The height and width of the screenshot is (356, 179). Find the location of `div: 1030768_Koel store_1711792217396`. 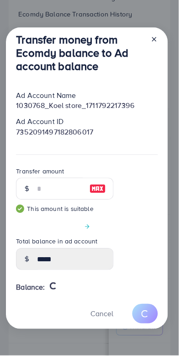

div: 1030768_Koel store_1711792217396 is located at coordinates (87, 106).